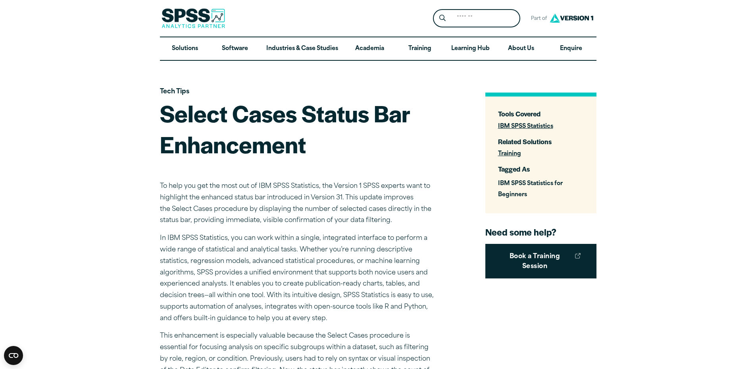  Describe the element at coordinates (521, 49) in the screenshot. I see `a: About Us` at that location.